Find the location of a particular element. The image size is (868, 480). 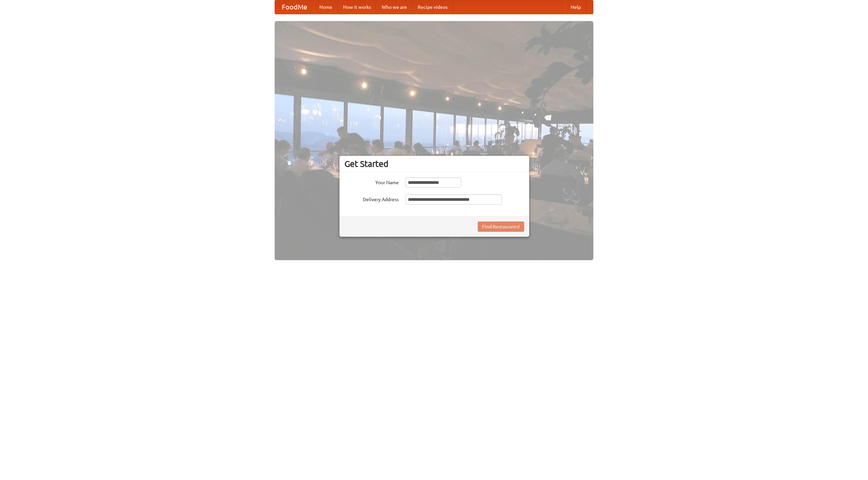

a: Help is located at coordinates (576, 7).